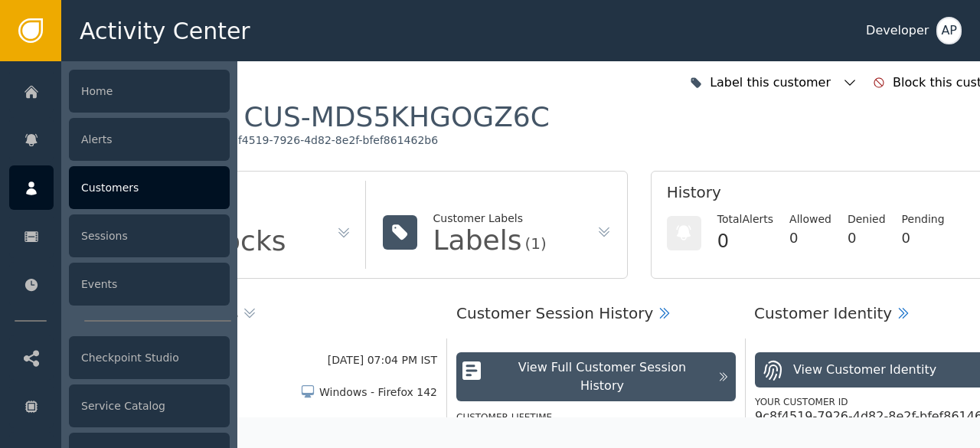  What do you see at coordinates (150, 188) in the screenshot?
I see `div: Customers` at bounding box center [150, 188].